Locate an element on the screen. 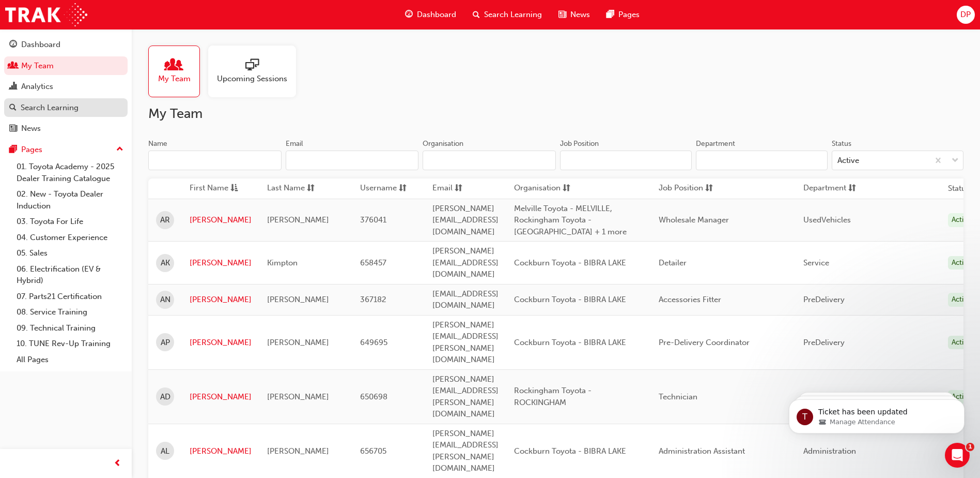 The height and width of the screenshot is (478, 980). a: 04. Customer Experience is located at coordinates (70, 237).